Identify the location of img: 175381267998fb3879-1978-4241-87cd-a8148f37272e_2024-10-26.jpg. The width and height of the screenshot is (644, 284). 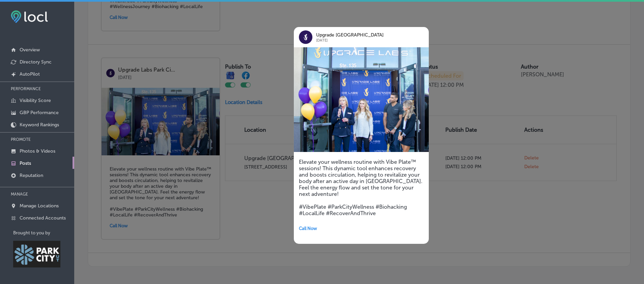
(361, 99).